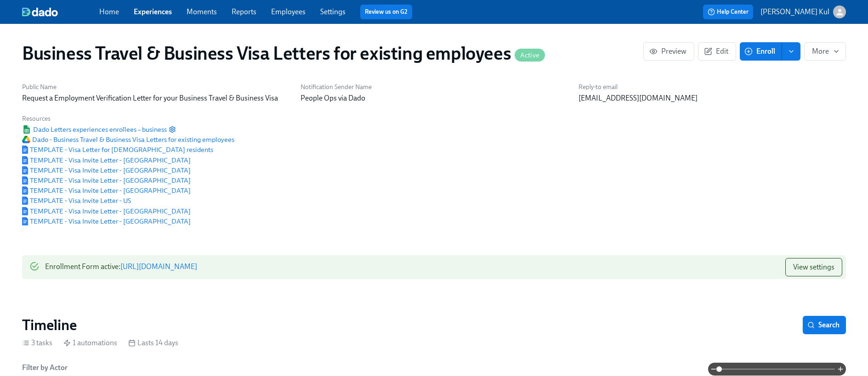 The image size is (868, 376). Describe the element at coordinates (109, 12) in the screenshot. I see `a: Home` at that location.